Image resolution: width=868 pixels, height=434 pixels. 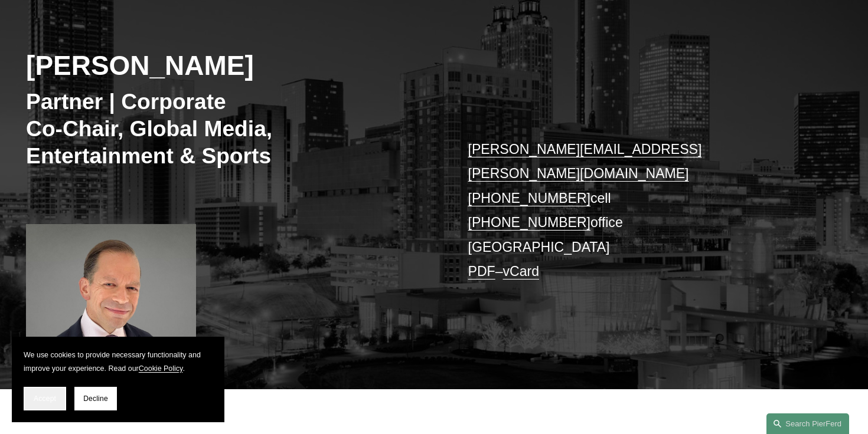 I want to click on a: PDF, so click(x=482, y=271).